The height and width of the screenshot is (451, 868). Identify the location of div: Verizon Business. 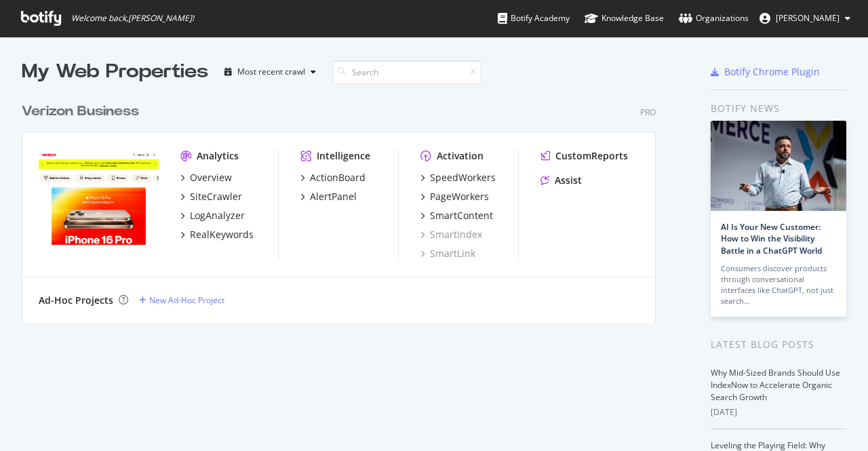
(80, 111).